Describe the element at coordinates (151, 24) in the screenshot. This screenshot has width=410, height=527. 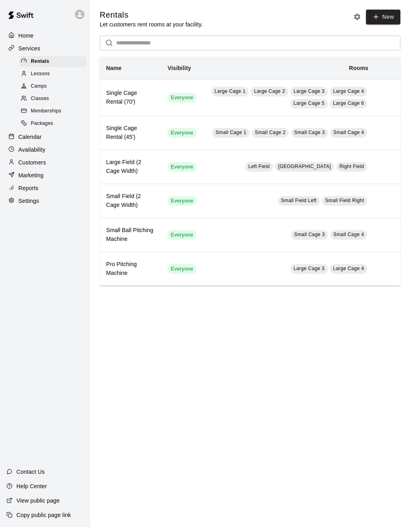
I see `p: Let customers rent rooms at your facility.` at that location.